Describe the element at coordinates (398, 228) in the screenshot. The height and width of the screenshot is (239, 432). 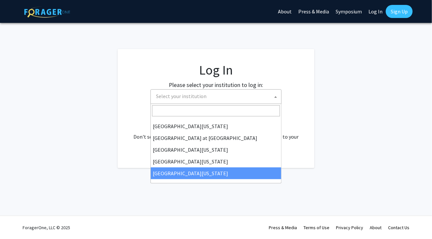
I see `a: Contact Us` at that location.